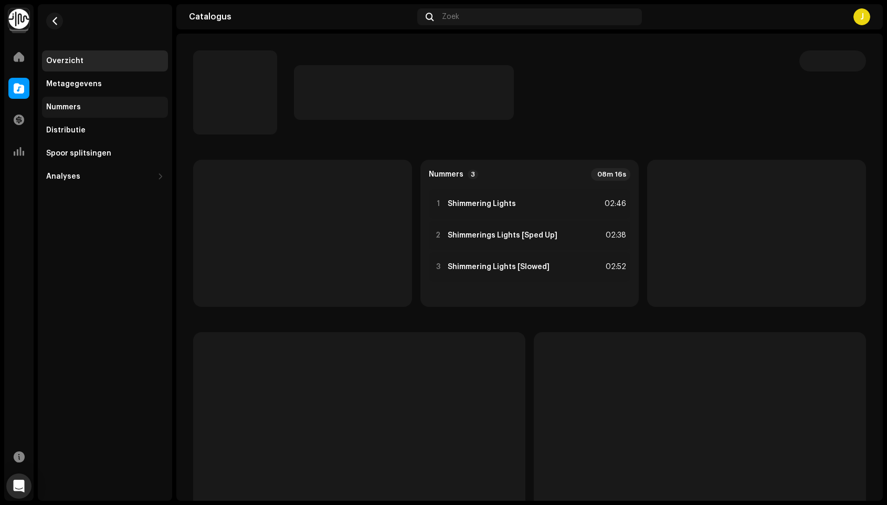 The height and width of the screenshot is (505, 887). I want to click on div: Nummers, so click(64, 107).